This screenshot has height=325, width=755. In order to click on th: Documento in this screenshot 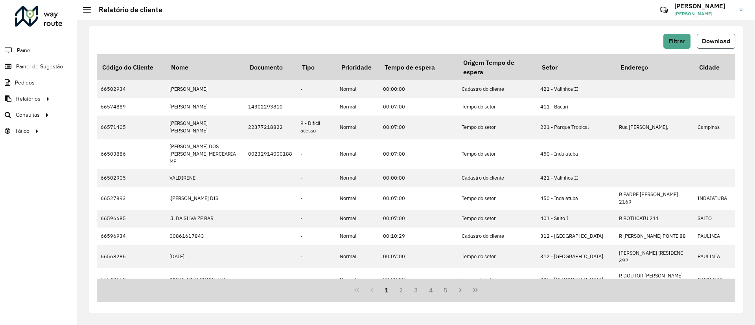, I will do `click(270, 67)`.